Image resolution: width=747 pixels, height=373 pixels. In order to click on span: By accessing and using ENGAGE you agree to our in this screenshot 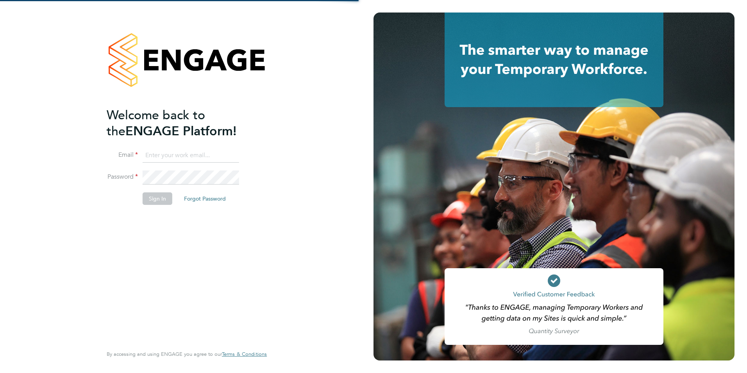, I will do `click(187, 354)`.